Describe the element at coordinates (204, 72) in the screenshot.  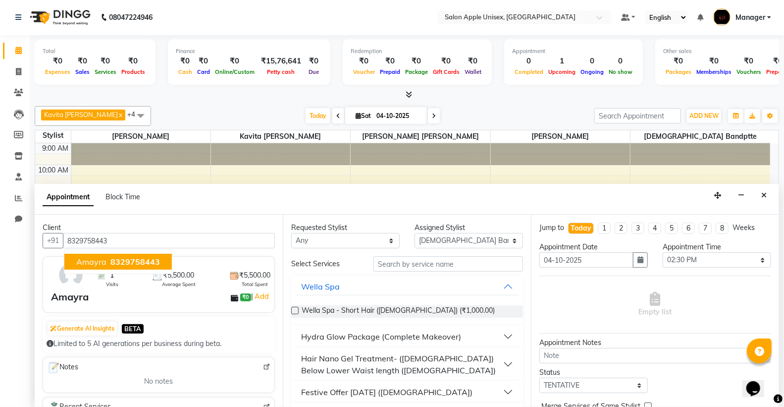
I see `span: Card` at that location.